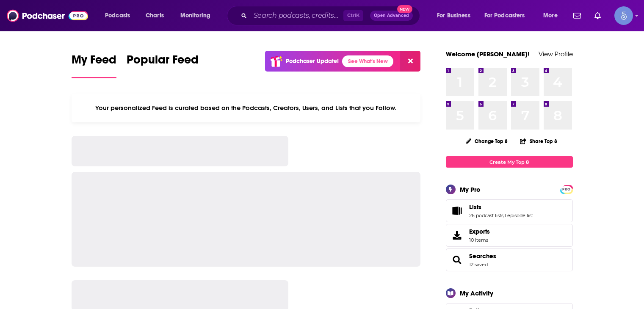  I want to click on div: My Pro, so click(470, 189).